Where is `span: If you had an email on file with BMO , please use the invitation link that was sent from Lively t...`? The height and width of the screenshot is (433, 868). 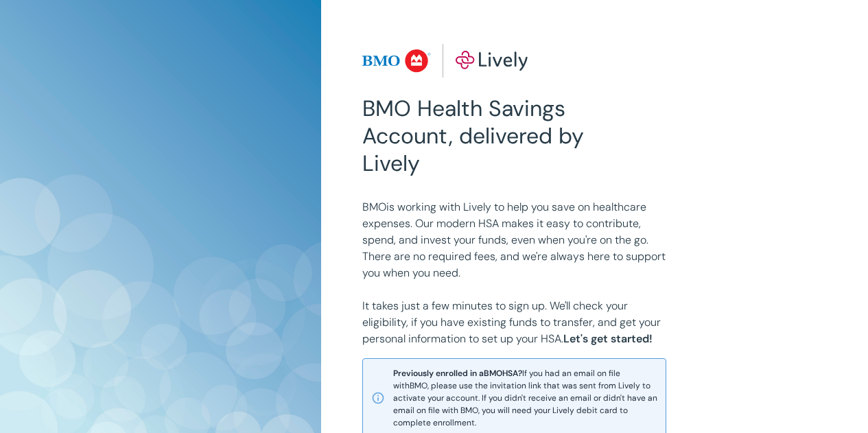
span: If you had an email on file with BMO , please use the invitation link that was sent from Lively t... is located at coordinates (525, 398).